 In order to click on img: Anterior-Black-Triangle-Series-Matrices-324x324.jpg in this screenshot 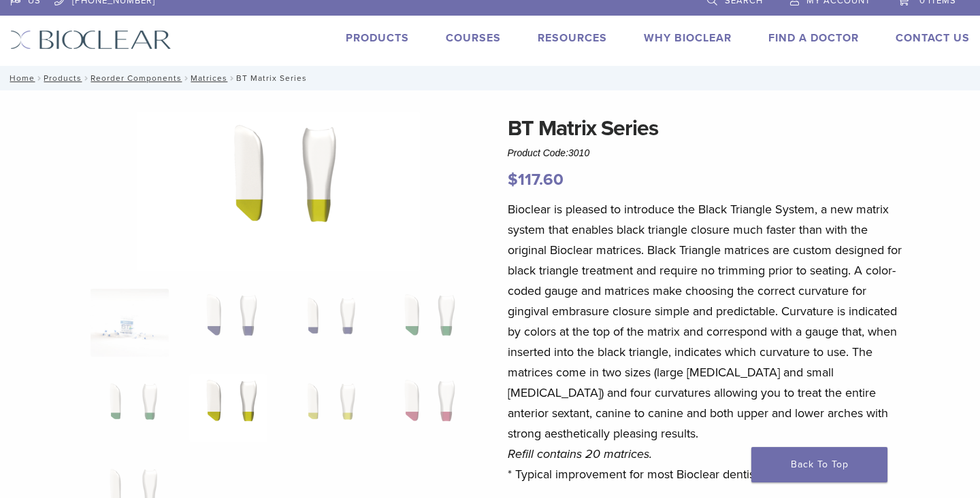, I will do `click(129, 323)`.